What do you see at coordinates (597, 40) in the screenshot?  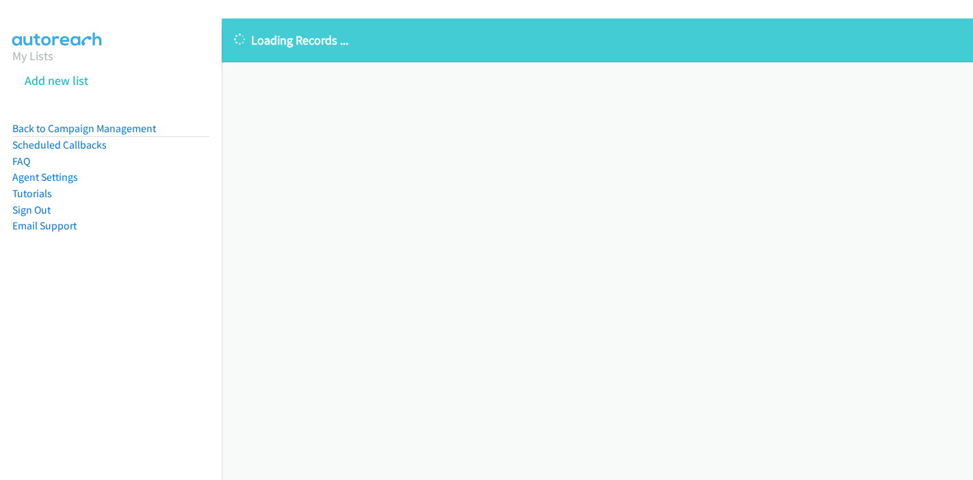 I see `p: Loading Records ...` at bounding box center [597, 40].